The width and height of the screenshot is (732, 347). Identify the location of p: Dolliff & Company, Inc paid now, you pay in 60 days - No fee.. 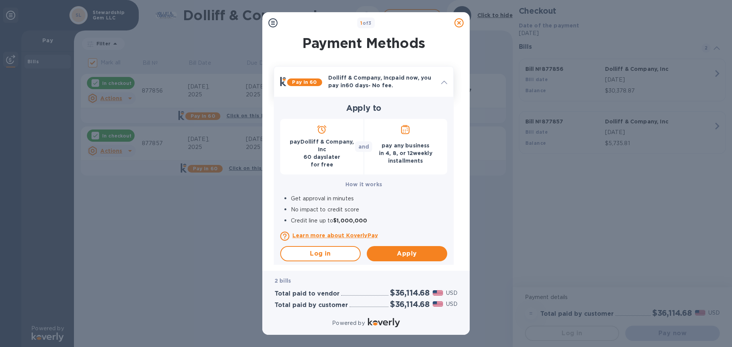
(382, 82).